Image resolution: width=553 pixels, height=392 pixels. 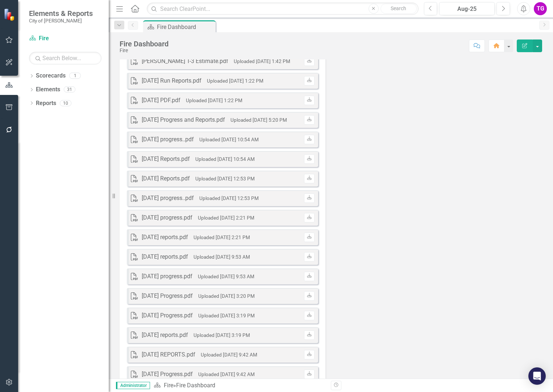 I want to click on div: Open Intercom Messenger, so click(x=537, y=376).